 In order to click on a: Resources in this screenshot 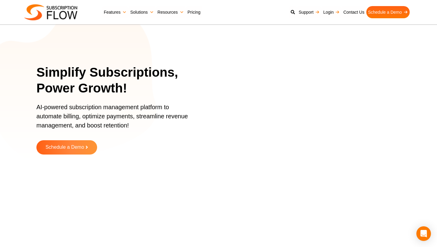, I will do `click(171, 12)`.